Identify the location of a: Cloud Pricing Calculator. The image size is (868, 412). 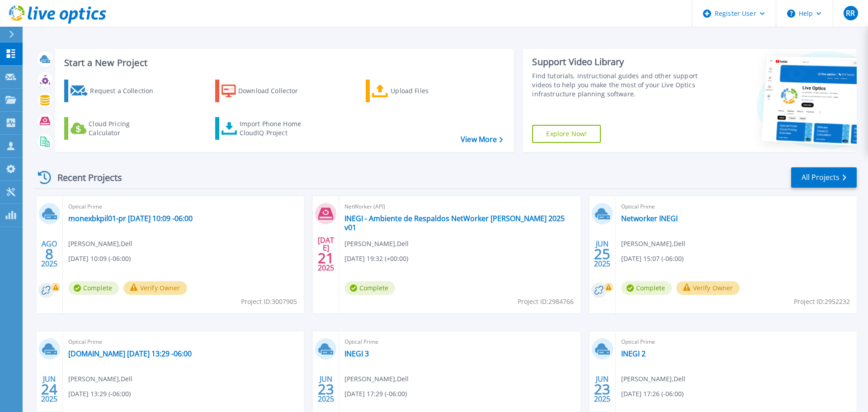
(115, 128).